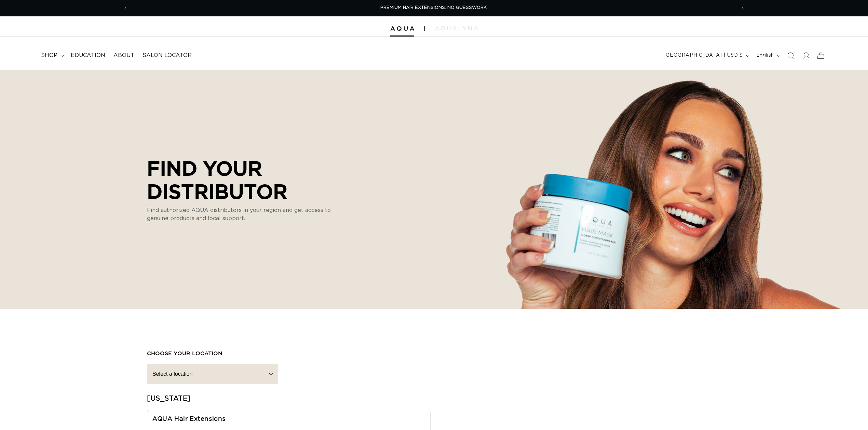  I want to click on summary: Search, so click(791, 56).